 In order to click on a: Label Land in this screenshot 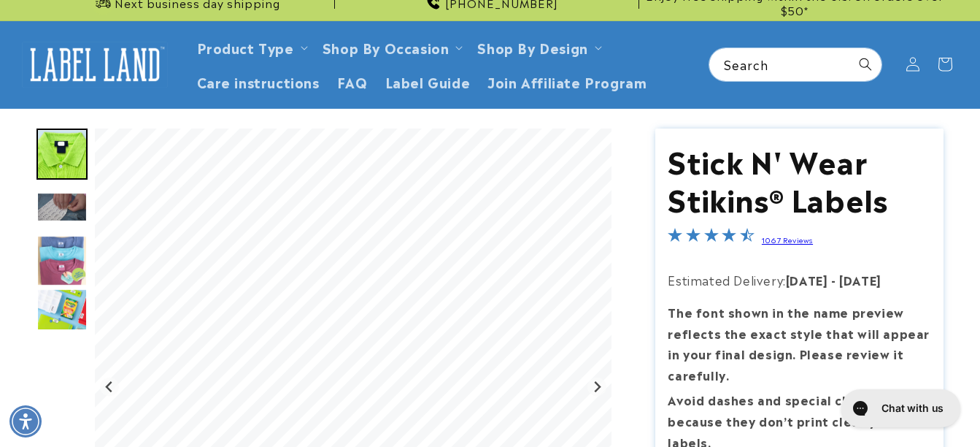, I will do `click(95, 64)`.